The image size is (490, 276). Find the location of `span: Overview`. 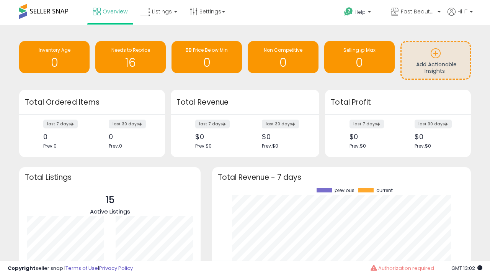

span: Overview is located at coordinates (115, 11).